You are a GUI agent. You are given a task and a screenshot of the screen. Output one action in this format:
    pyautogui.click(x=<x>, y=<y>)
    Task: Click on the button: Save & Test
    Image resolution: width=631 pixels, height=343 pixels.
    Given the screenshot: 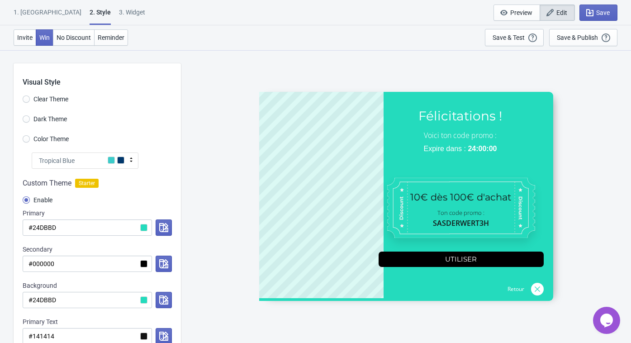 What is the action you would take?
    pyautogui.click(x=514, y=38)
    